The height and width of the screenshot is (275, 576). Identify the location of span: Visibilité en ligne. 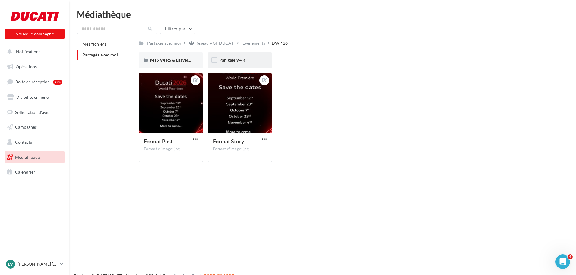
(32, 97).